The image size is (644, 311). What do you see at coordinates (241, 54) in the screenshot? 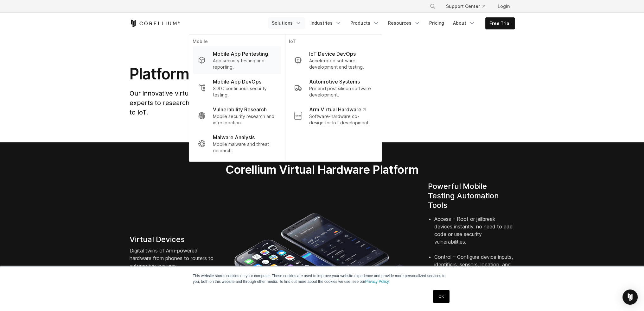
I see `p: Mobile App Pentesting` at bounding box center [241, 54].